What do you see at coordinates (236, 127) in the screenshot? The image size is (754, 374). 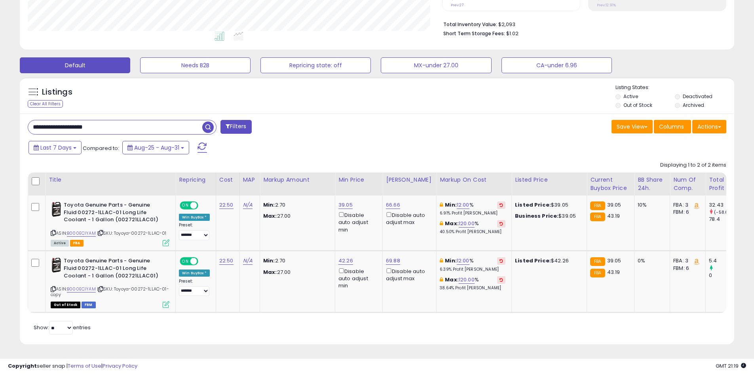 I see `button: Filters` at bounding box center [236, 127].